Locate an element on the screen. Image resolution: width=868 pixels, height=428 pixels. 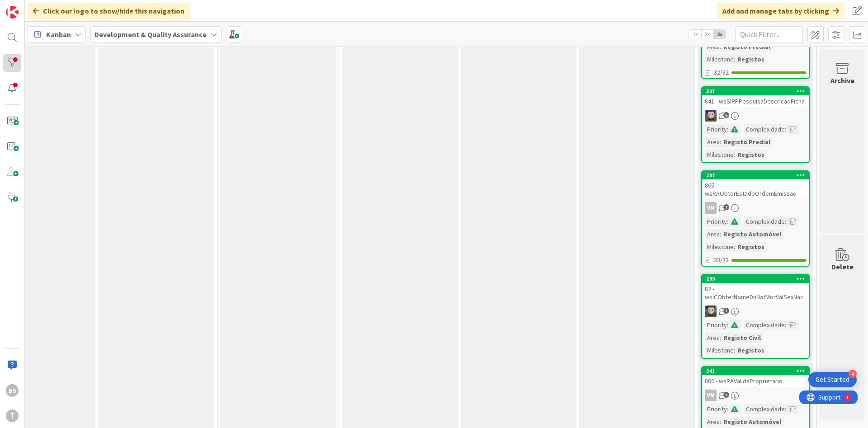
span: Support is located at coordinates (30, 7).